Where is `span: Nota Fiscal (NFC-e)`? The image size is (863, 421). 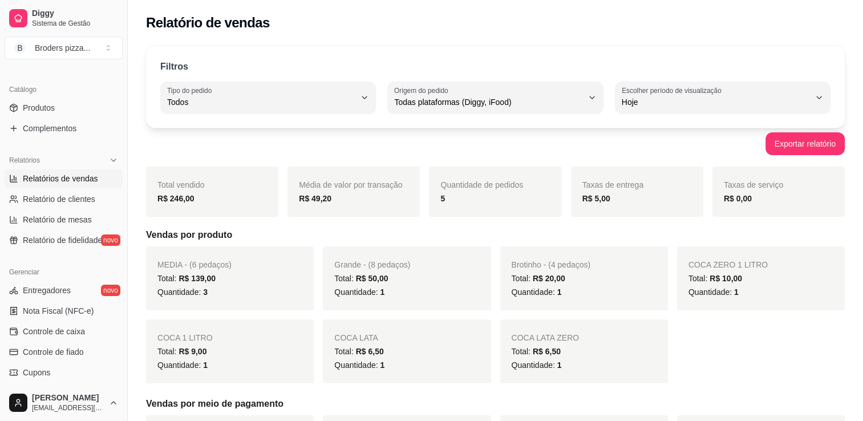
span: Nota Fiscal (NFC-e) is located at coordinates (58, 311).